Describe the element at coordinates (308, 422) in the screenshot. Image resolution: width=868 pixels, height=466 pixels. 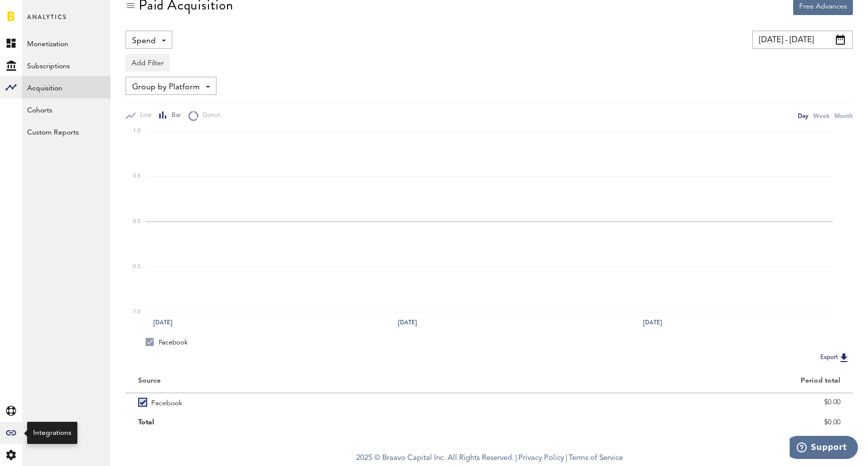
I see `div: Total` at that location.